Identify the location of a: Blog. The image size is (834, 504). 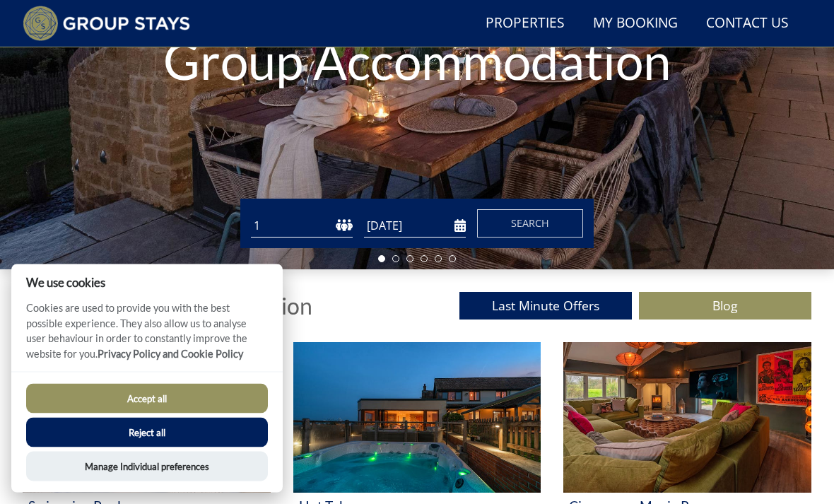
(725, 306).